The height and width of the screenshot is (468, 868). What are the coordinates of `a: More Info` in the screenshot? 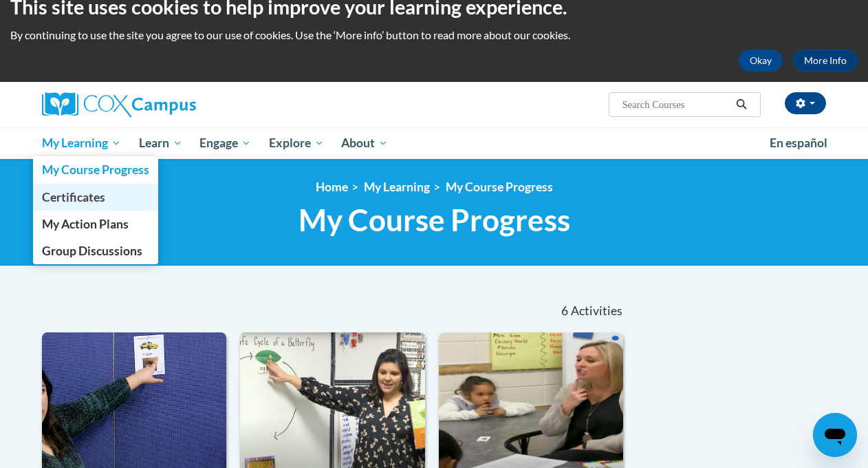 It's located at (825, 61).